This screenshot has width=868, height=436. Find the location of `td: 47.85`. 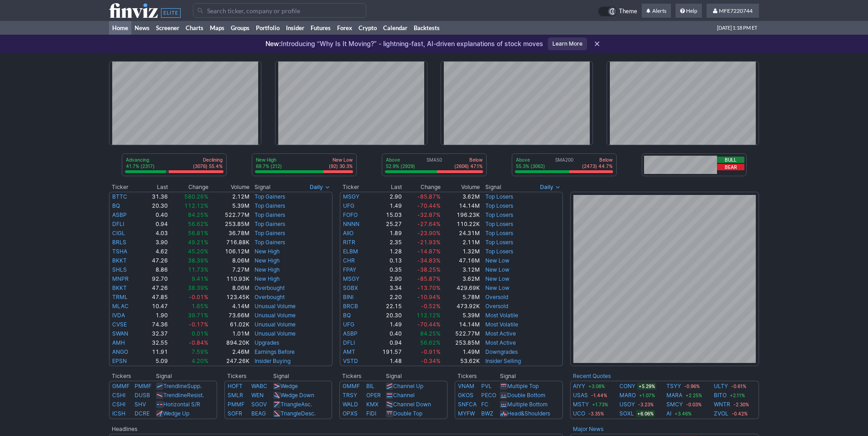

td: 47.85 is located at coordinates (154, 297).